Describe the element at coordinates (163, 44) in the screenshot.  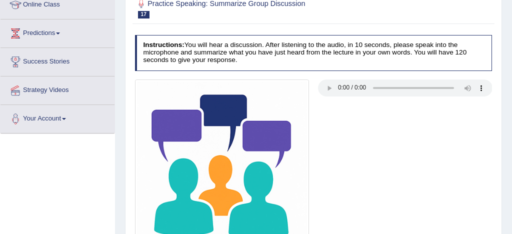
I see `b: Instructions:` at that location.